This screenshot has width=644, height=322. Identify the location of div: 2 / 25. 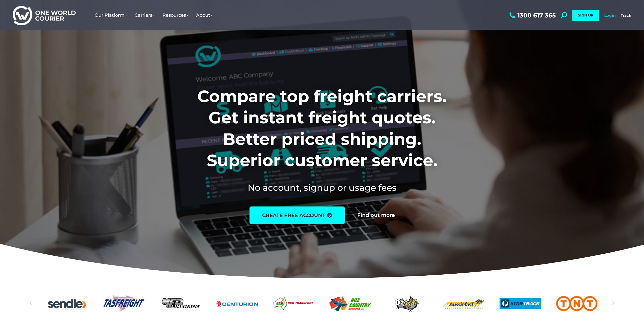
(577, 303).